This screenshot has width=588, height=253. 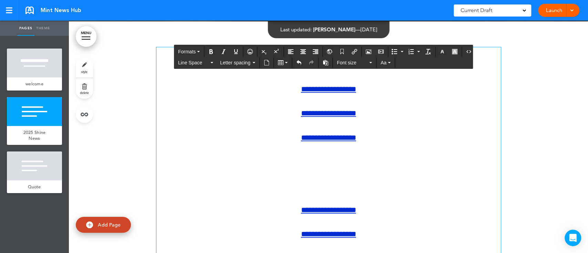 I want to click on a: welcome, so click(x=34, y=84).